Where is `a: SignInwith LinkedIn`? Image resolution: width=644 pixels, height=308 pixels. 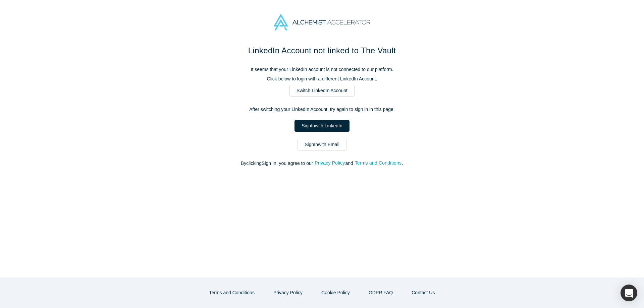 a: SignInwith LinkedIn is located at coordinates (322, 126).